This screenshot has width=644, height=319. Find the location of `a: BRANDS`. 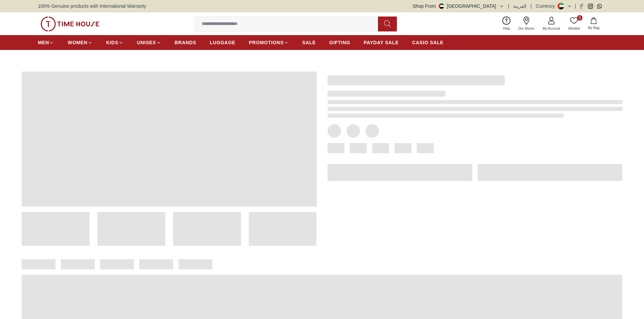

a: BRANDS is located at coordinates (185, 43).